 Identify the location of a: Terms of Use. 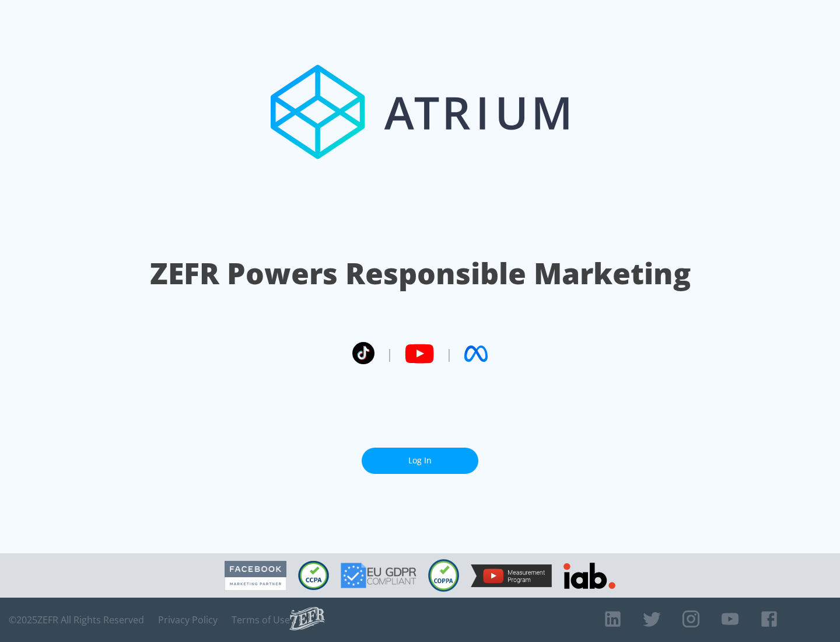
(261, 619).